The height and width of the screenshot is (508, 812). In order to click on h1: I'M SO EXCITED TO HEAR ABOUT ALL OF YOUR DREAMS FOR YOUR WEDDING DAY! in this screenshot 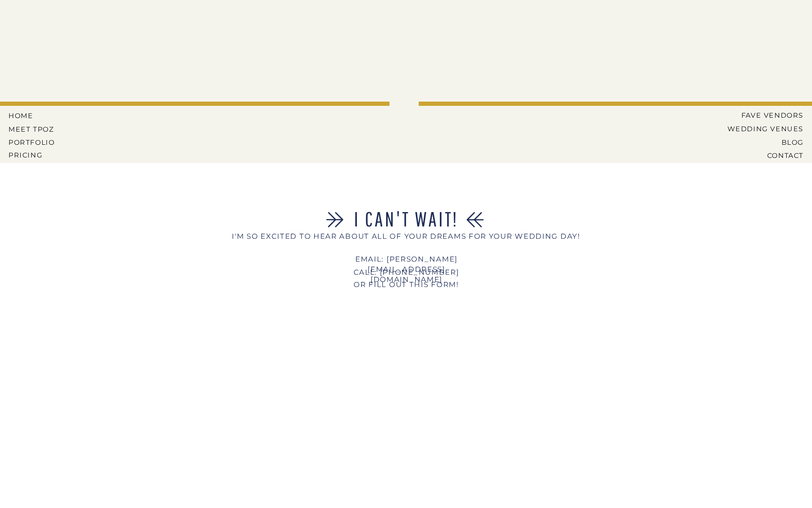, I will do `click(406, 248)`.